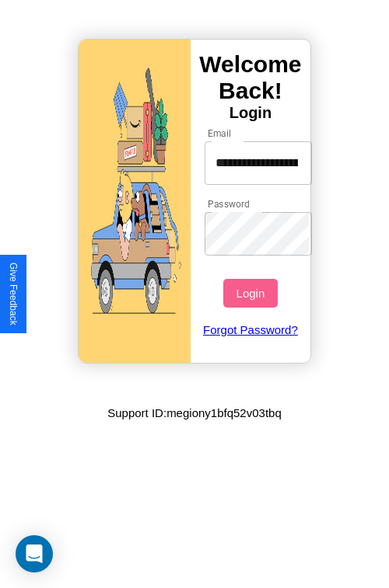 The image size is (389, 588). Describe the element at coordinates (249, 293) in the screenshot. I see `button: Login` at that location.